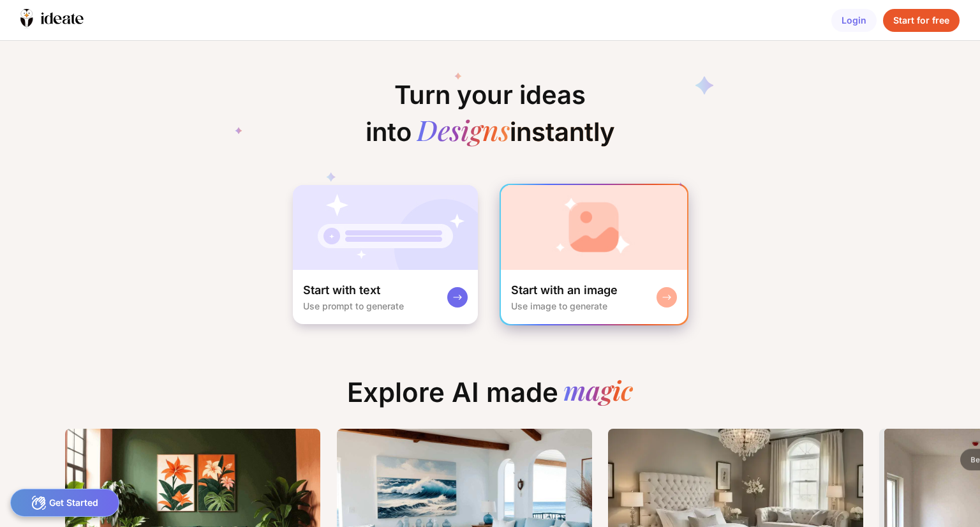 The width and height of the screenshot is (980, 527). I want to click on div: Login, so click(854, 20).